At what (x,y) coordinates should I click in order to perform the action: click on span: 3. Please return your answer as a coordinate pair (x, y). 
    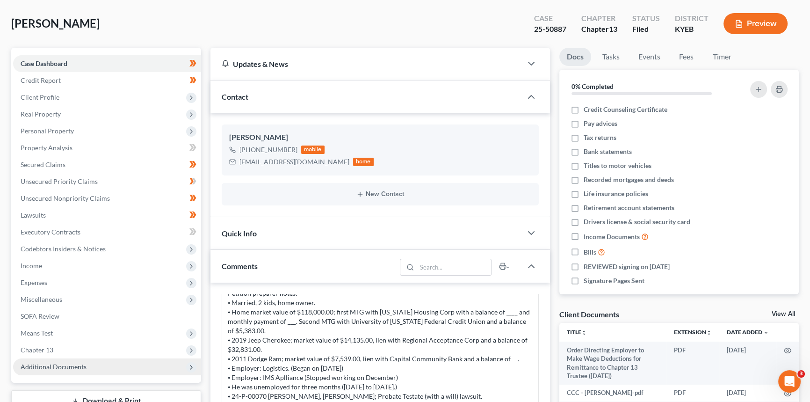
    Looking at the image, I should click on (801, 374).